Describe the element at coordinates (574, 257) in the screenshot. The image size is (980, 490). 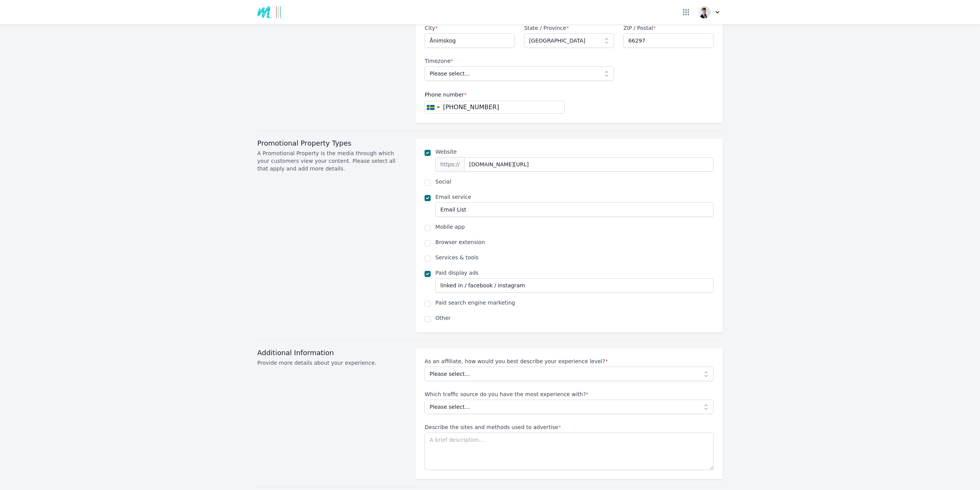
I see `label: Services & tools` at that location.